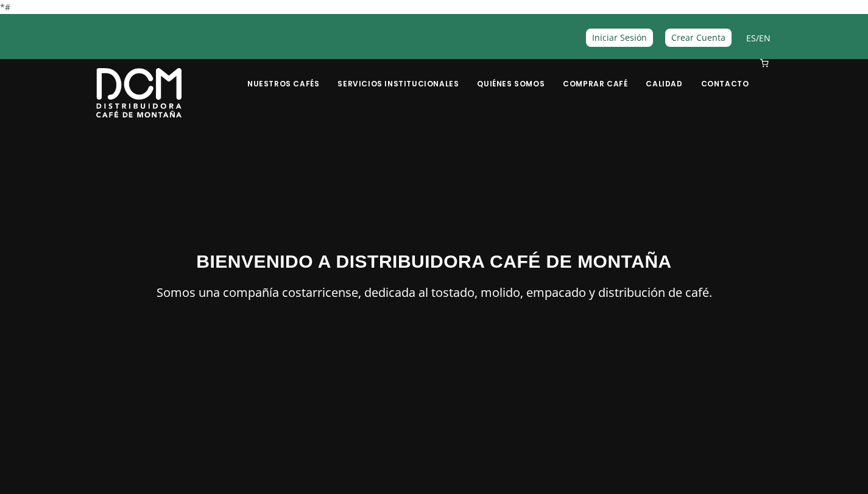  Describe the element at coordinates (751, 38) in the screenshot. I see `a: ES` at that location.